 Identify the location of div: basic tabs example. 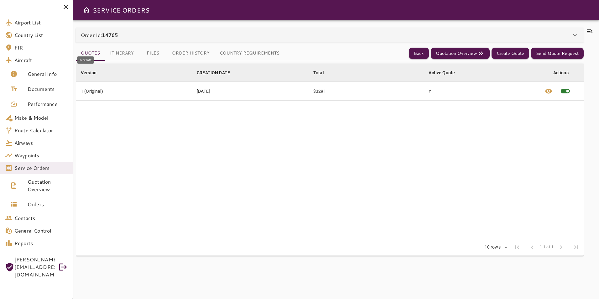
(180, 53).